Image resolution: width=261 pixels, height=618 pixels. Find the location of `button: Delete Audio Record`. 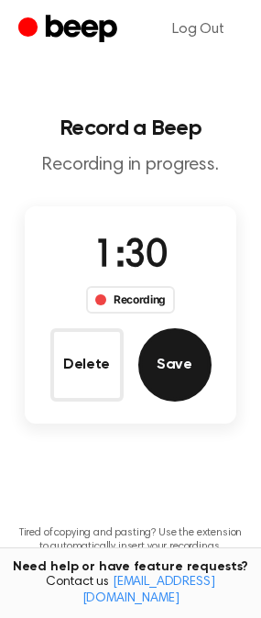

button: Delete Audio Record is located at coordinates (87, 365).